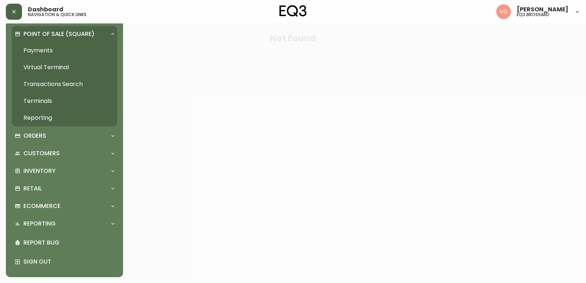 The width and height of the screenshot is (586, 283). What do you see at coordinates (41, 153) in the screenshot?
I see `p: Customers` at bounding box center [41, 153].